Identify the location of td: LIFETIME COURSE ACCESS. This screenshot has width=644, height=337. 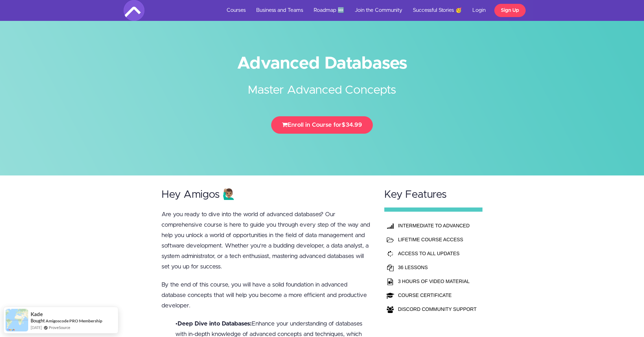
(437, 240).